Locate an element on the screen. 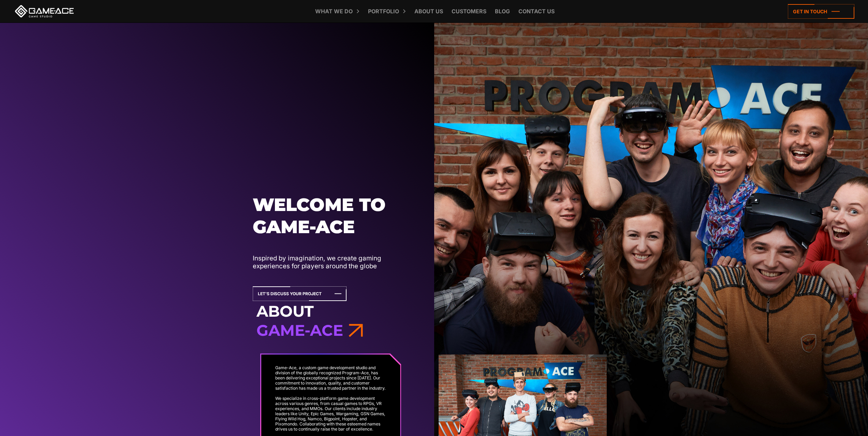 This screenshot has height=436, width=868. p: We specialize in cross-platform game development across various genres, from casual games to RPGs... is located at coordinates (331, 414).